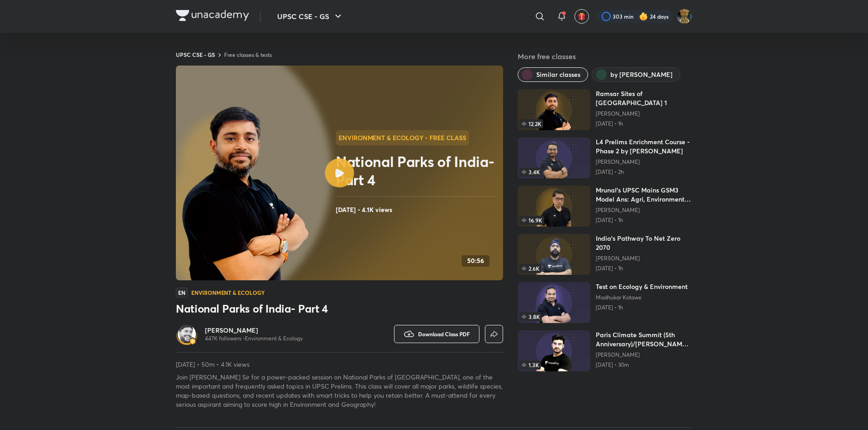 Image resolution: width=868 pixels, height=430 pixels. Describe the element at coordinates (253, 338) in the screenshot. I see `p: 447K followers • Environment & Ecology` at that location.